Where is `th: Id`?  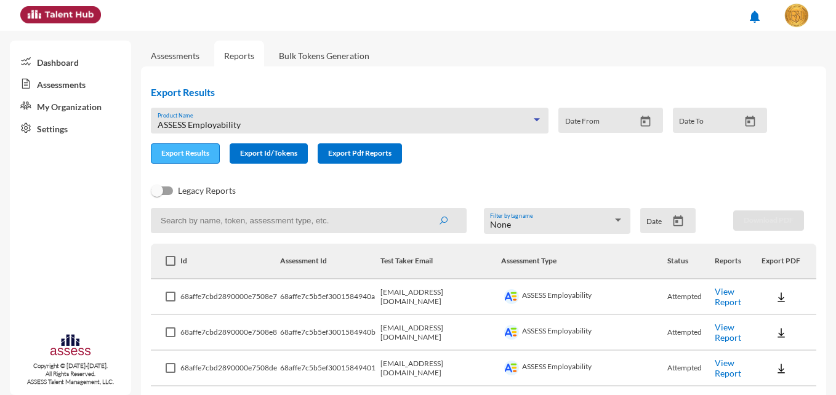
th: Id is located at coordinates (230, 262).